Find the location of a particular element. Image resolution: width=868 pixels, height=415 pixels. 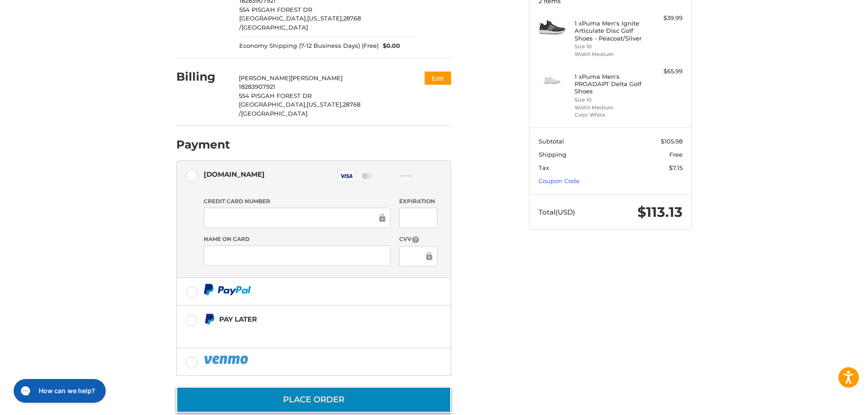

div: $65.99 is located at coordinates (664, 72).